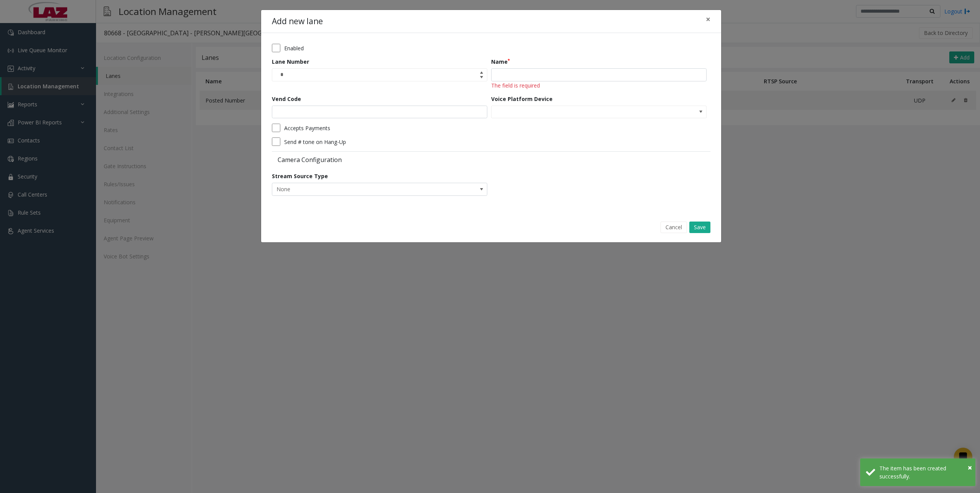 The width and height of the screenshot is (980, 493). Describe the element at coordinates (358, 189) in the screenshot. I see `span: None` at that location.